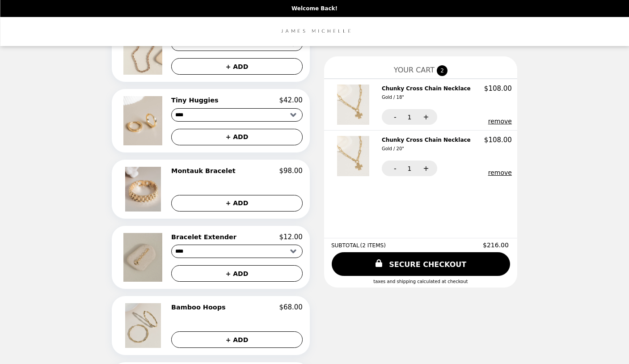 The image size is (629, 364). I want to click on p: $12.00, so click(291, 237).